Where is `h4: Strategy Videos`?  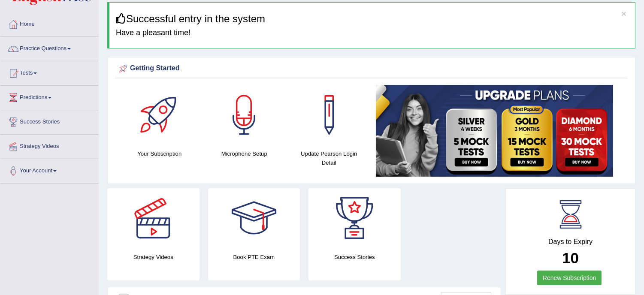
h4: Strategy Videos is located at coordinates (153, 257).